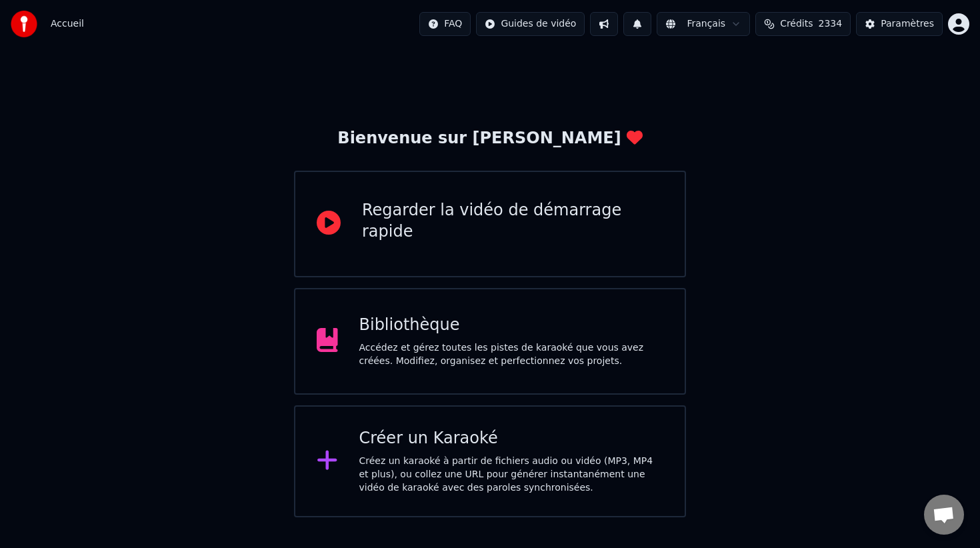 The width and height of the screenshot is (980, 548). Describe the element at coordinates (67, 24) in the screenshot. I see `nav: breadcrumb` at that location.